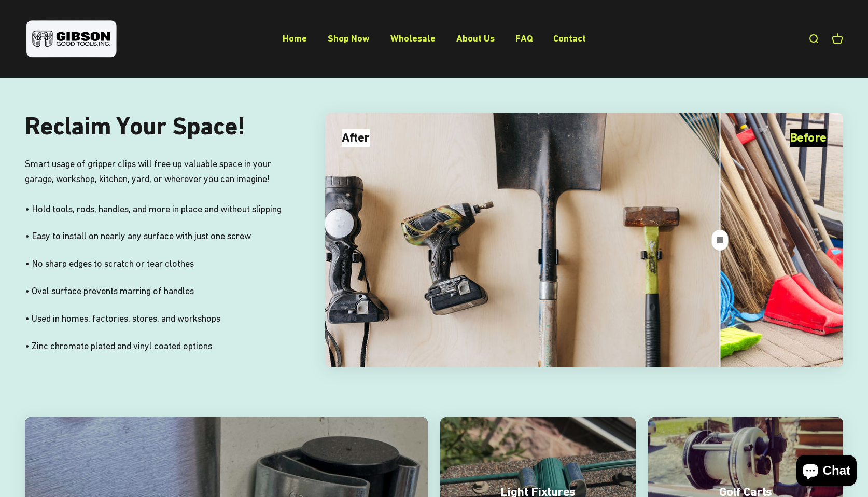 This screenshot has height=497, width=868. I want to click on a: Contact, so click(569, 38).